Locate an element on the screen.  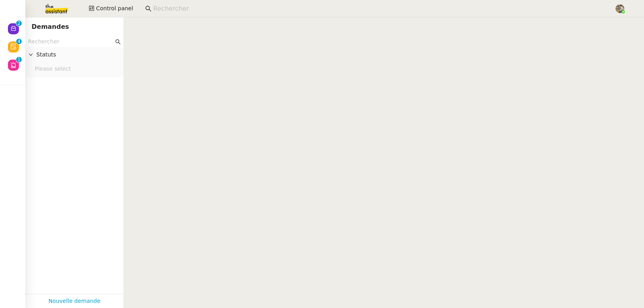
p: 1 is located at coordinates (19, 60).